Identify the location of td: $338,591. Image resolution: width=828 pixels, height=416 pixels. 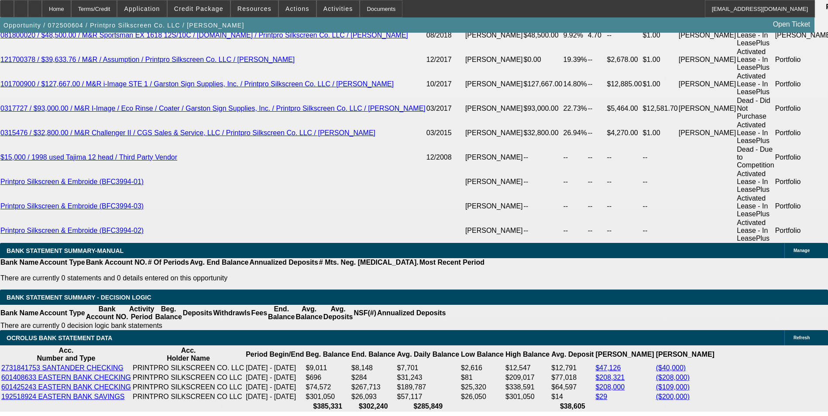
(527, 387).